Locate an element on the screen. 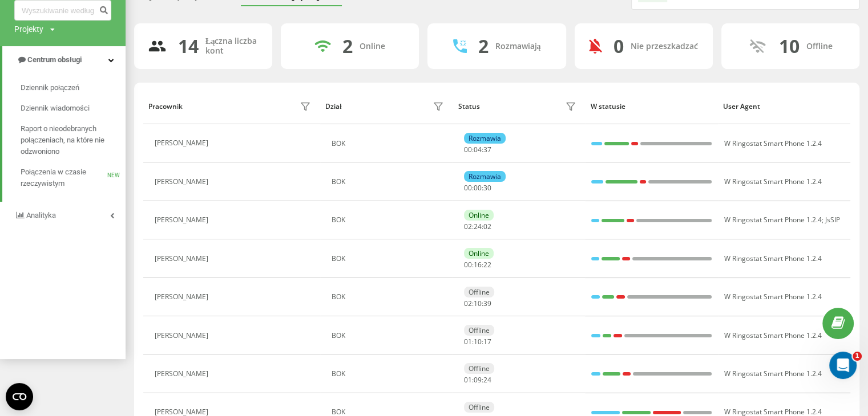  div: Łączna liczba kont is located at coordinates (231, 46).